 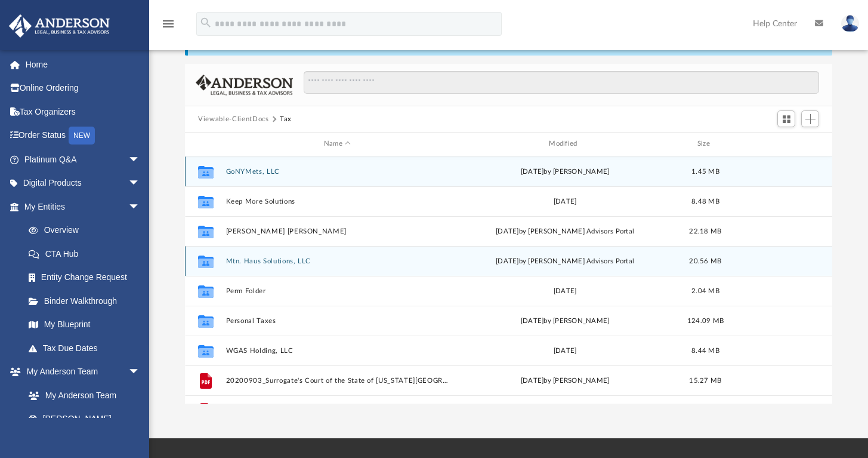 I want to click on button: Keep More Solutions, so click(x=337, y=201).